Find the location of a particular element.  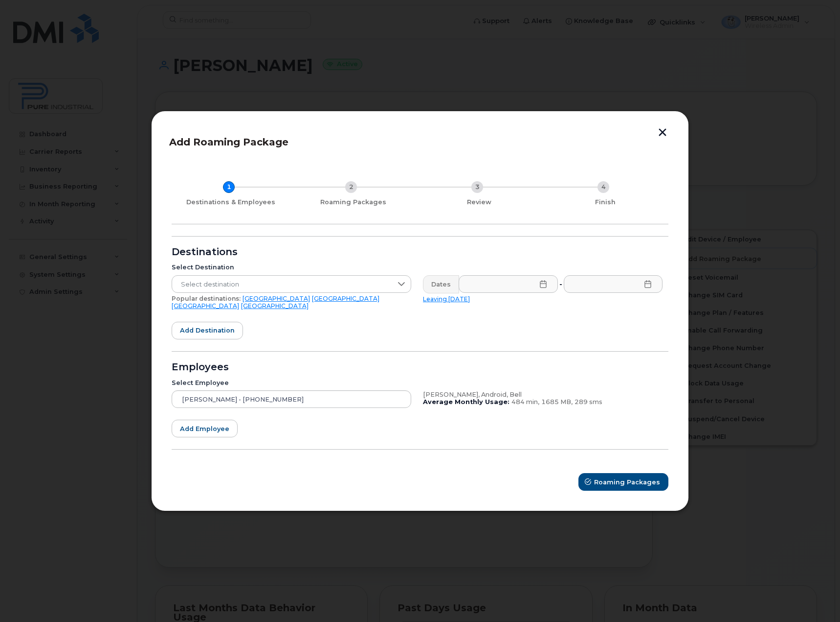

span: Add employee is located at coordinates (204, 429).